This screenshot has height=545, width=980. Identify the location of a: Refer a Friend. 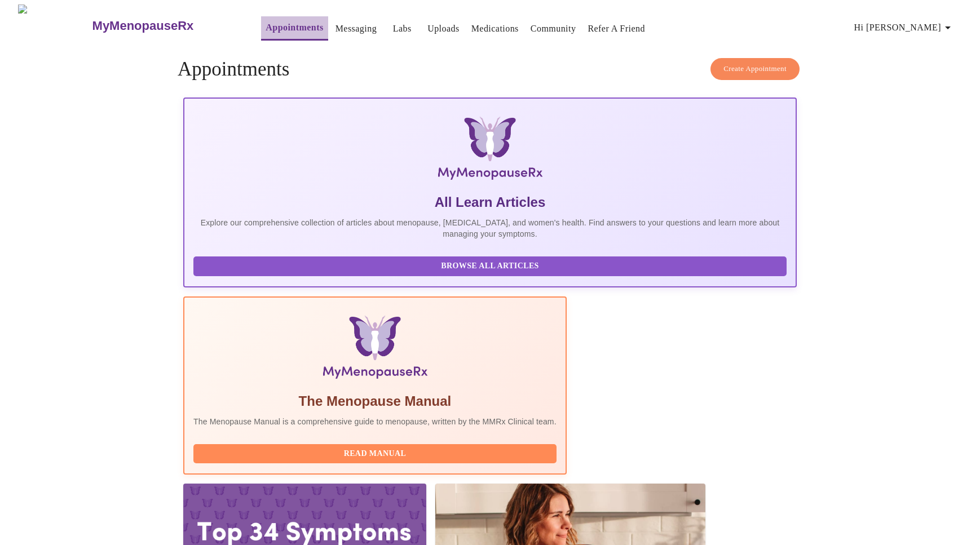
(617, 29).